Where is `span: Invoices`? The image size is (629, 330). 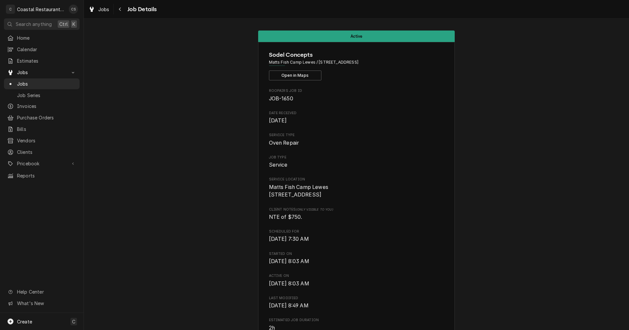 span: Invoices is located at coordinates (47, 106).